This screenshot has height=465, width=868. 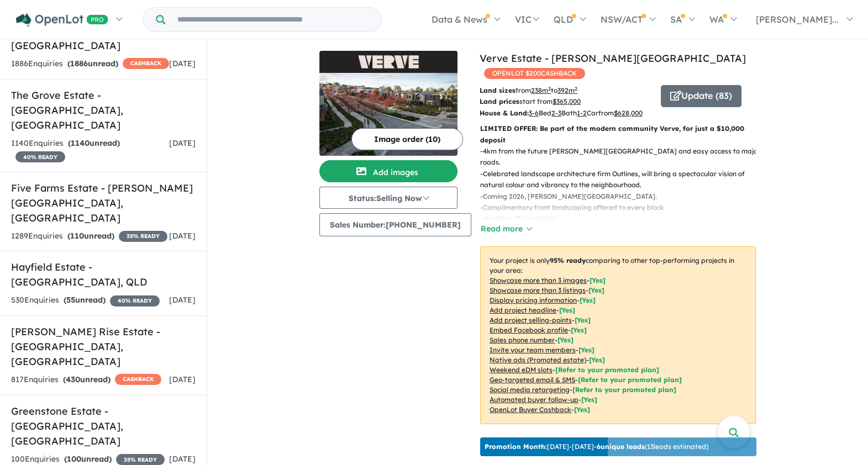 What do you see at coordinates (89, 236) in the screenshot?
I see `div: 1289 Enquir ies` at bounding box center [89, 236].